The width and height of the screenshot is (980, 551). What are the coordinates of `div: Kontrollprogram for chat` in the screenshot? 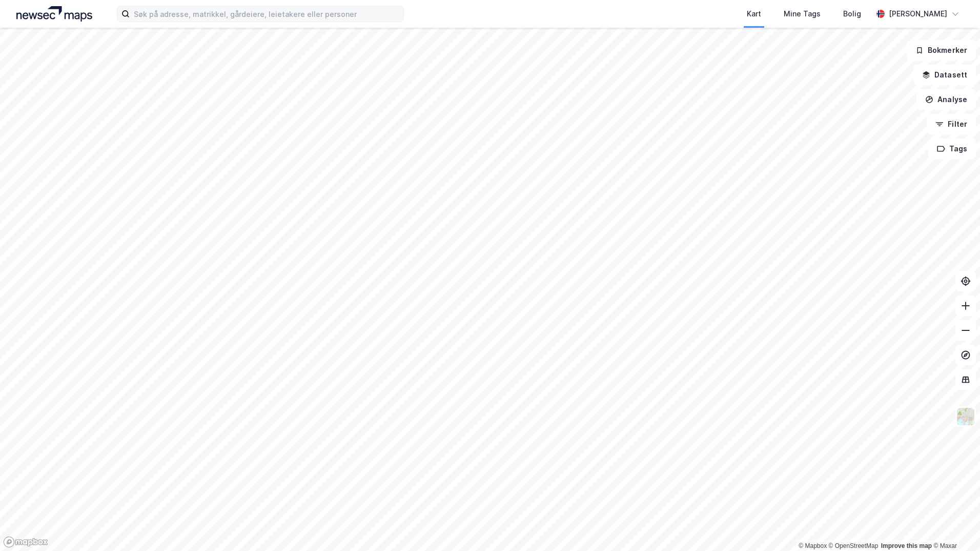 It's located at (954, 526).